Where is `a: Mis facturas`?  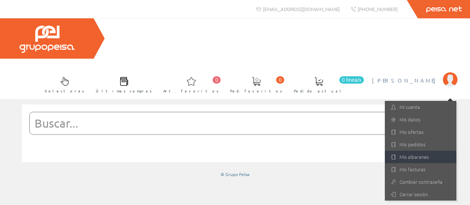
a: Mis facturas is located at coordinates (421, 170).